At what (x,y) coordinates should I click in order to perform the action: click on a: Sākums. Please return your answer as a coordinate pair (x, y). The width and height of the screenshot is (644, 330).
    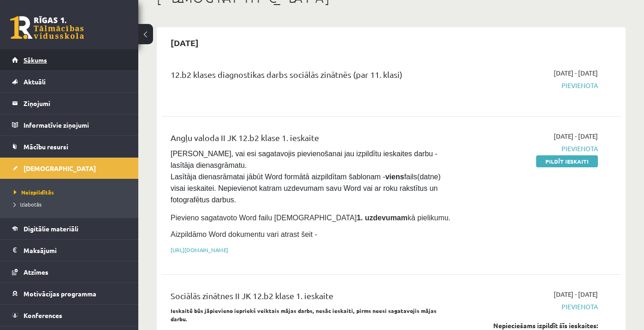
    Looking at the image, I should click on (69, 60).